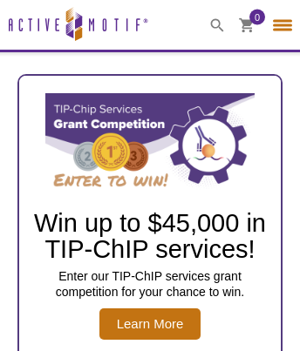  What do you see at coordinates (150, 145) in the screenshot?
I see `img: TIP-ChIP Services Grant Competition` at bounding box center [150, 145].